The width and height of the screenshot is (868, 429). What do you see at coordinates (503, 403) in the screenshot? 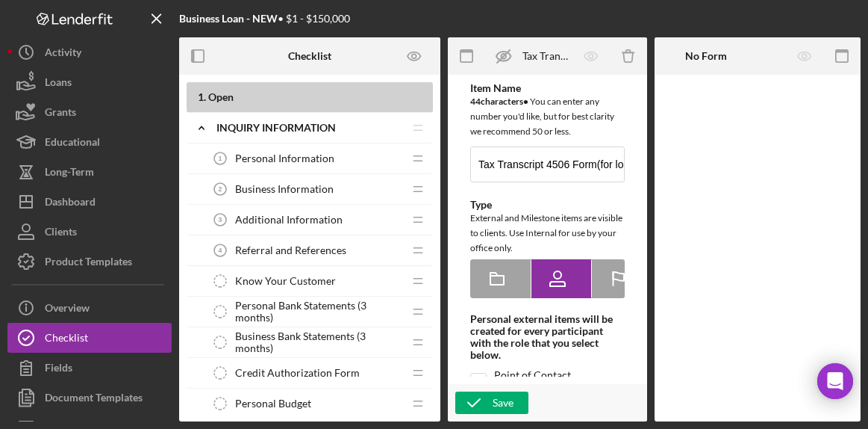
I see `div: Save` at bounding box center [503, 403].